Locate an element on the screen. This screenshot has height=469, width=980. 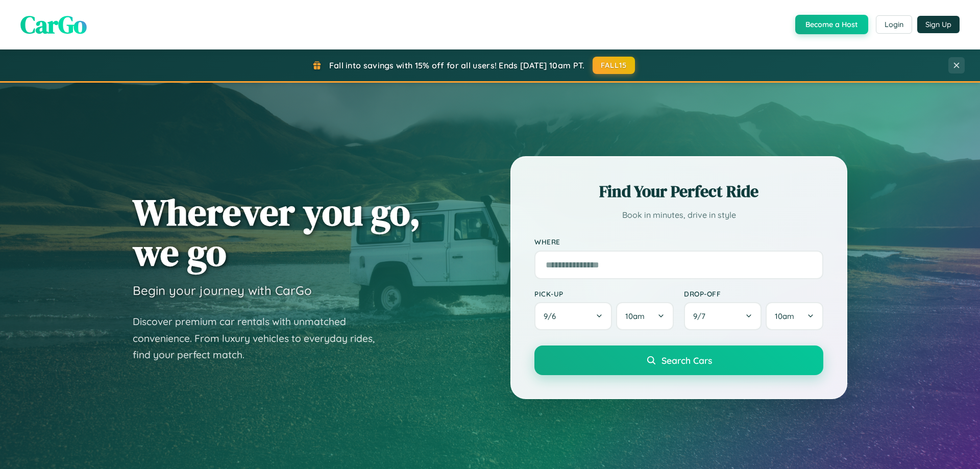
p: Discover premium car rentals with unmatched convenience. From luxury vehicles to everyday rides, ... is located at coordinates (260, 338).